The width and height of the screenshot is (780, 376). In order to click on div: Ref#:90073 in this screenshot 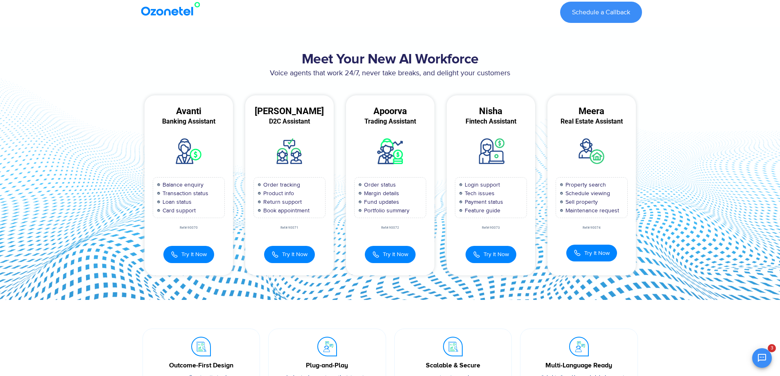, I will do `click(491, 228)`.